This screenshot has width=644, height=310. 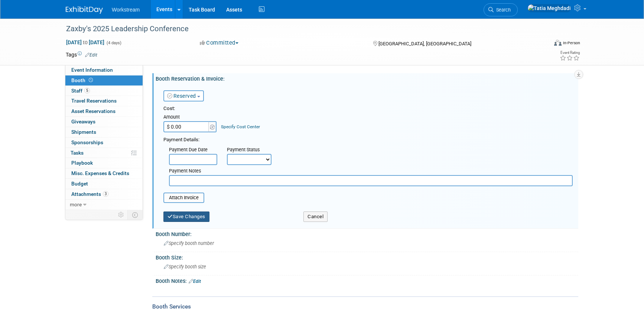 What do you see at coordinates (92, 70) in the screenshot?
I see `span: Event Information` at bounding box center [92, 70].